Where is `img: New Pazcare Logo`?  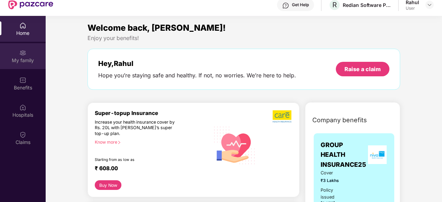 img: New Pazcare Logo is located at coordinates (31, 5).